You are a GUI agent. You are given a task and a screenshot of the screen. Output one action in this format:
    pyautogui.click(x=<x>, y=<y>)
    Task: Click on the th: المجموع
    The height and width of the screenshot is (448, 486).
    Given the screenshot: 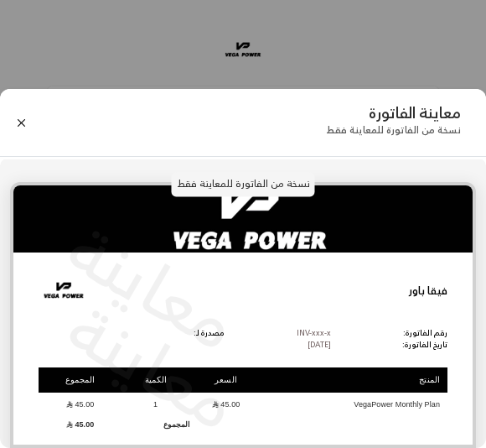 What is the action you would take?
    pyautogui.click(x=80, y=380)
    